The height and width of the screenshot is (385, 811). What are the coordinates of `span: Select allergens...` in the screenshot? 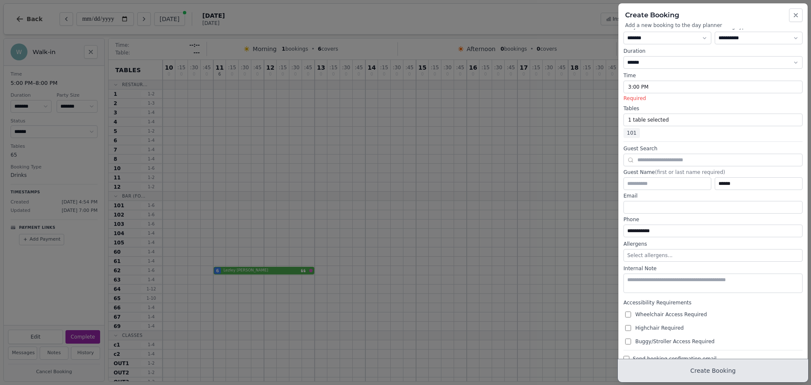 It's located at (650, 256).